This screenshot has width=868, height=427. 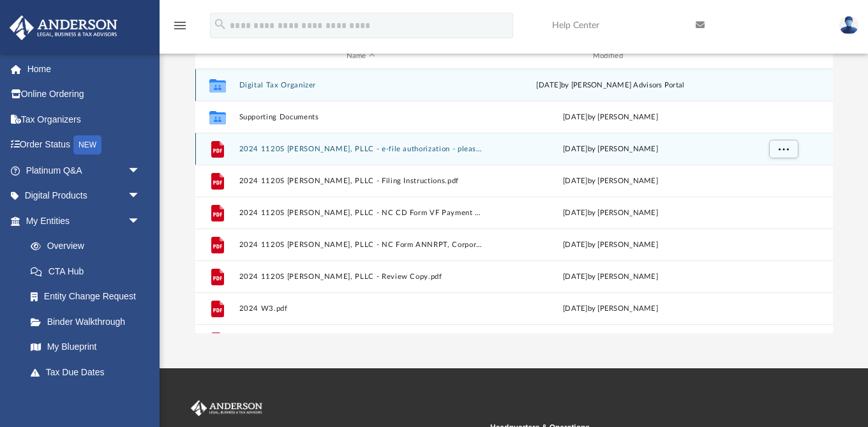 What do you see at coordinates (361, 309) in the screenshot?
I see `button: 2024 W3.pdf` at bounding box center [361, 309].